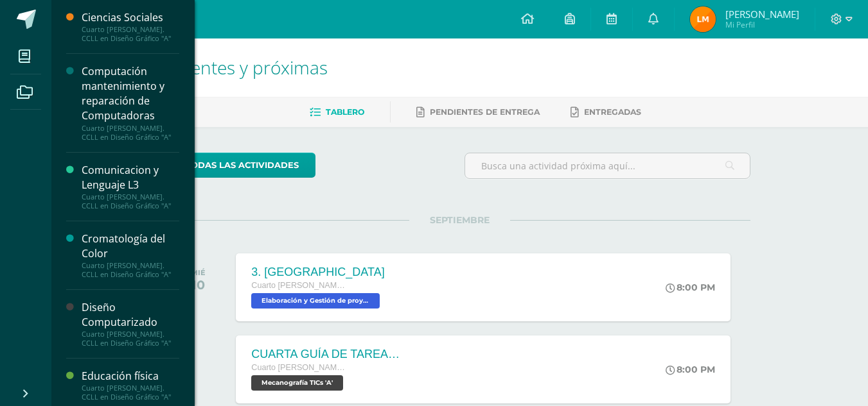 Image resolution: width=868 pixels, height=406 pixels. I want to click on div: Computación mantenimiento y reparación de Computadoras, so click(130, 94).